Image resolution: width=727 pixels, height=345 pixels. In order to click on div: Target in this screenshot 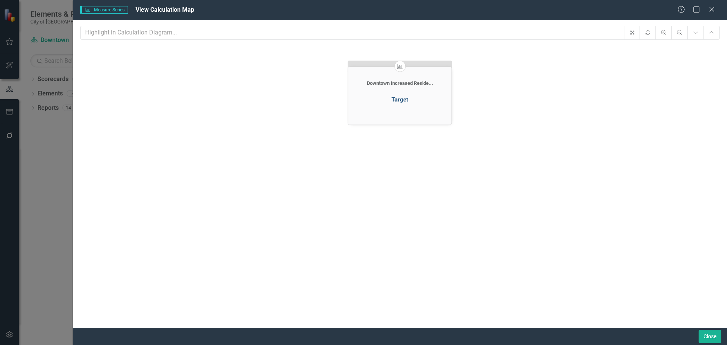, I will do `click(400, 100)`.